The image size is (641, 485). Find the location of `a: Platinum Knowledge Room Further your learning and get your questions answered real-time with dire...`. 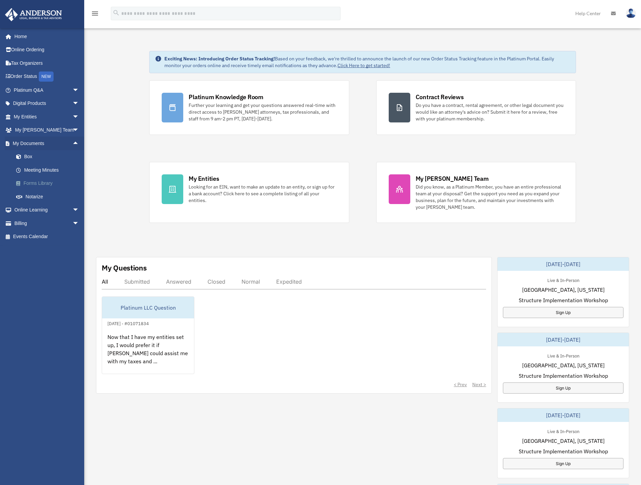

a: Platinum Knowledge Room Further your learning and get your questions answered real-time with dire... is located at coordinates (249, 107).